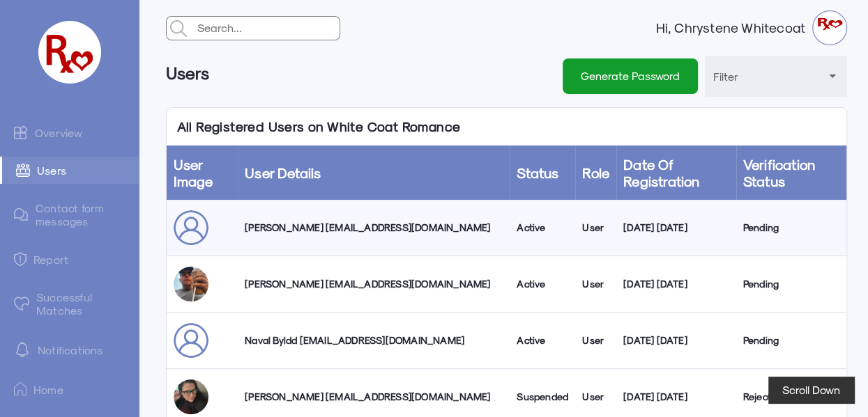  Describe the element at coordinates (21, 132) in the screenshot. I see `img: admin-ic-overview.svg` at that location.